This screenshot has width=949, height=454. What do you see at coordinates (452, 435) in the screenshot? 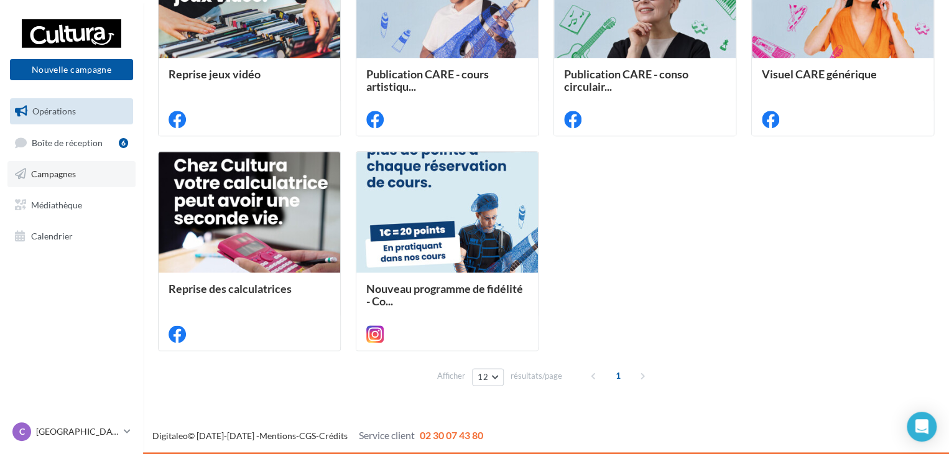
I see `span: 02 30 07 43 80` at bounding box center [452, 435].